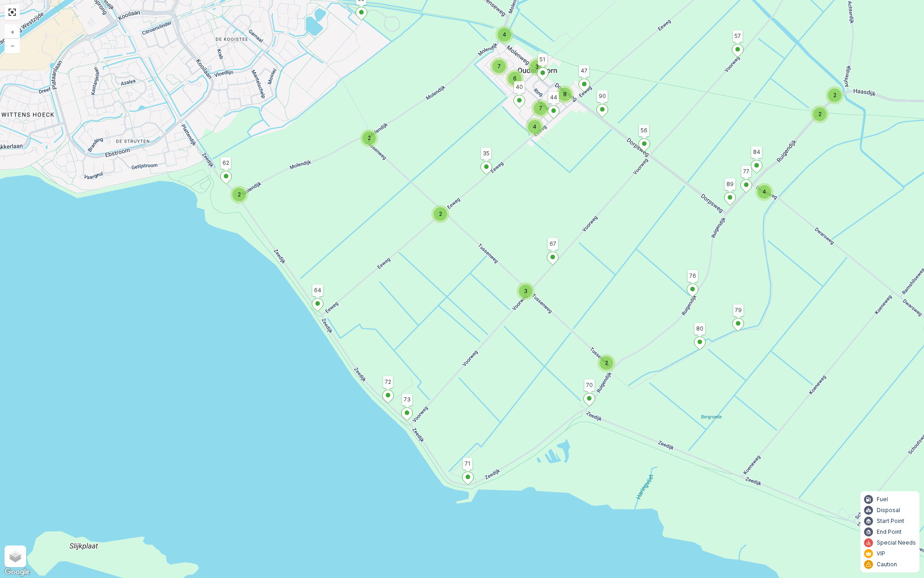  I want to click on div: 7, so click(540, 108).